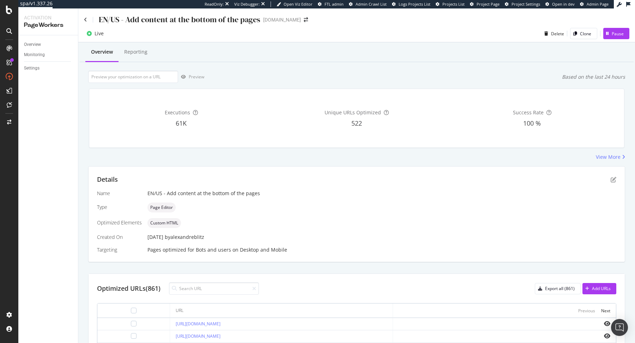 The height and width of the screenshot is (343, 635). Describe the element at coordinates (298, 4) in the screenshot. I see `span: Open Viz Editor` at that location.